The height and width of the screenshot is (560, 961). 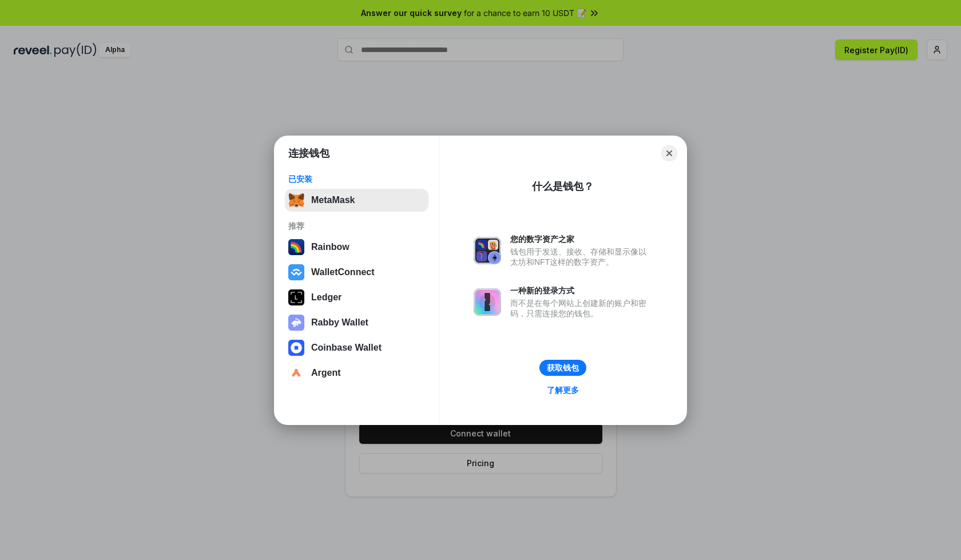 What do you see at coordinates (581, 239) in the screenshot?
I see `div: 您的数字资产之家` at bounding box center [581, 239].